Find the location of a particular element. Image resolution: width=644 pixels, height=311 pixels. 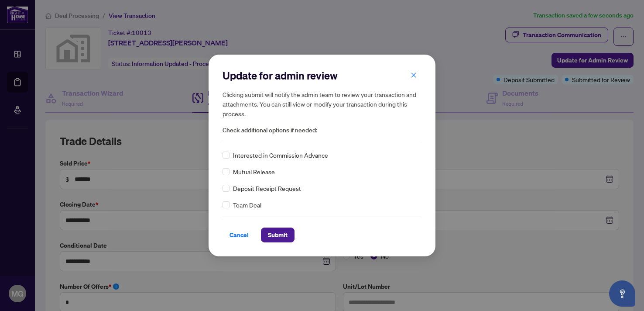

span: Mutual Release is located at coordinates (254, 172).